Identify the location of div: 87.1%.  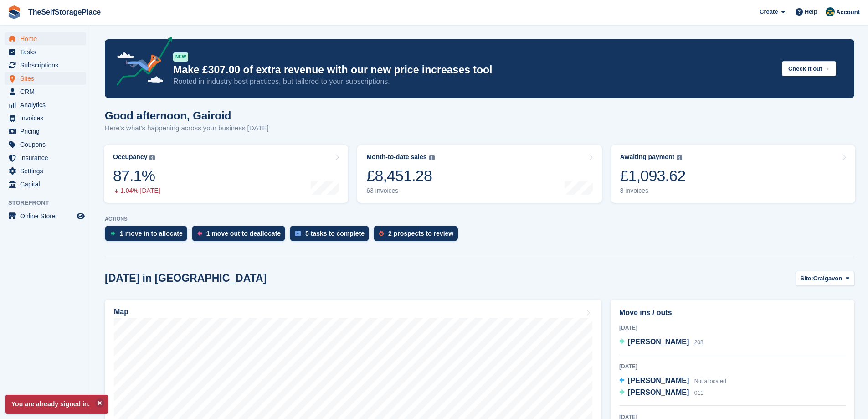
(137, 176).